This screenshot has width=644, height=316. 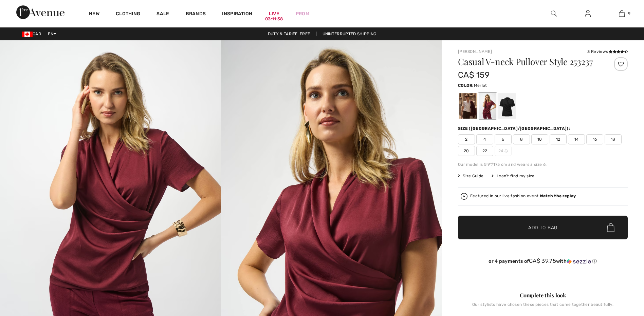 I want to click on span: Merlot, so click(x=480, y=85).